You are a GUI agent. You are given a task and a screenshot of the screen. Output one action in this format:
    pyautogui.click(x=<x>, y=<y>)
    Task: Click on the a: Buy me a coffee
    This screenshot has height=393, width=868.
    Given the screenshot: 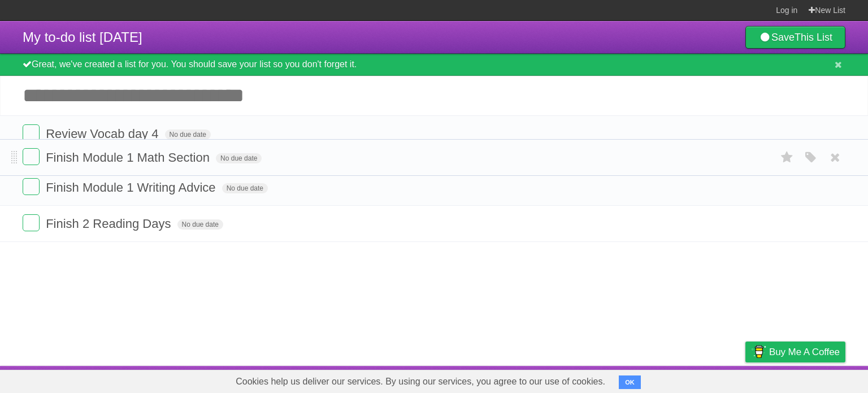 What is the action you would take?
    pyautogui.click(x=795, y=352)
    